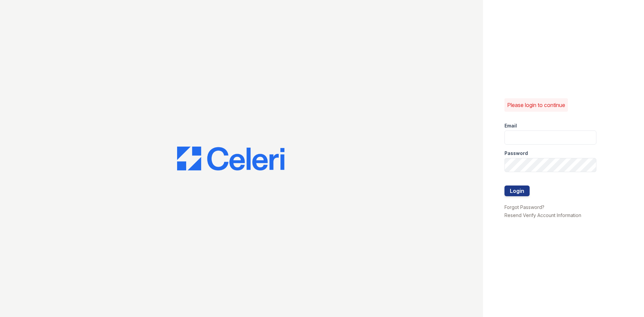 This screenshot has width=644, height=317. Describe the element at coordinates (511, 126) in the screenshot. I see `label: Email` at that location.